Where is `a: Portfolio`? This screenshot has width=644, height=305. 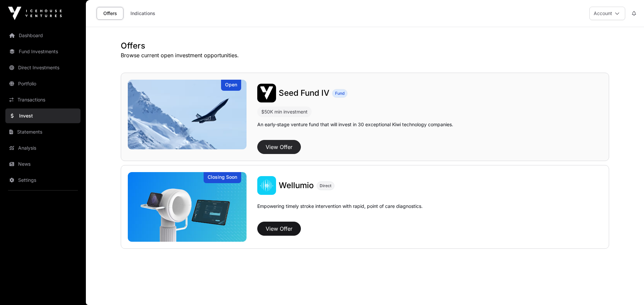
a: Portfolio is located at coordinates (43, 84).